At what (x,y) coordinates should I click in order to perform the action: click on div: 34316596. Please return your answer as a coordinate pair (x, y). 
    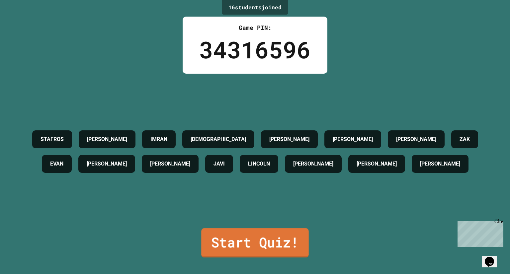
    Looking at the image, I should click on (255, 50).